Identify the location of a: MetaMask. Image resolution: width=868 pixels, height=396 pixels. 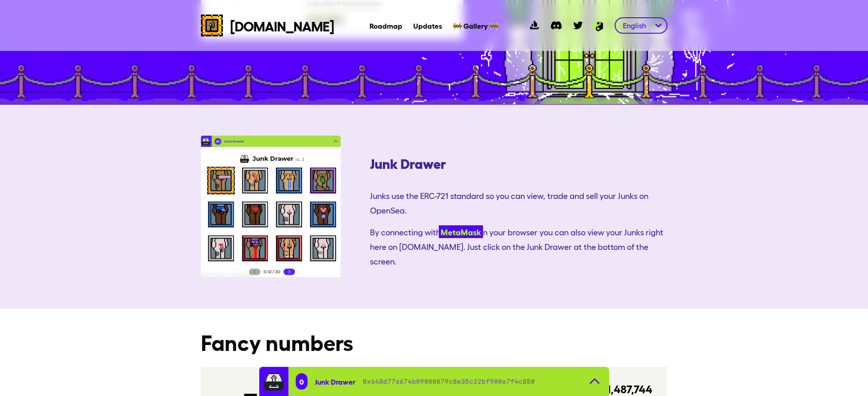
(461, 231).